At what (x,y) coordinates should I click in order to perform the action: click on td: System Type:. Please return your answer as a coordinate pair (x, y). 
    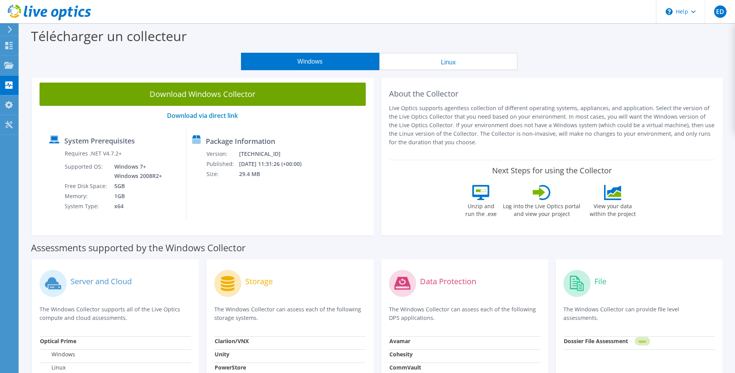
    Looking at the image, I should click on (86, 206).